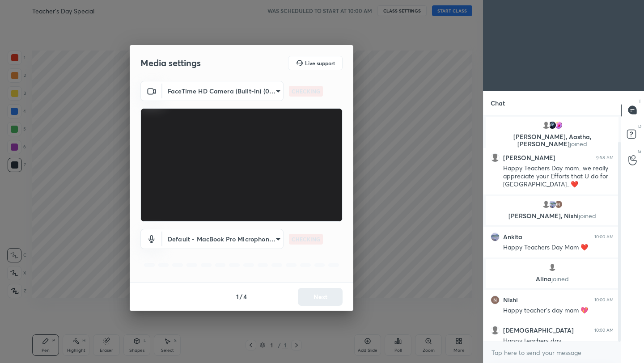 The height and width of the screenshot is (363, 644). What do you see at coordinates (245, 297) in the screenshot?
I see `h4: 4` at bounding box center [245, 297].